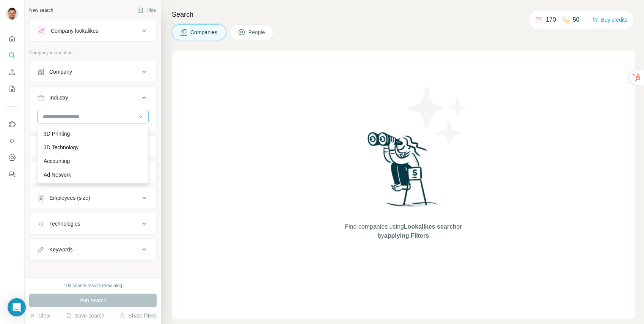 The height and width of the screenshot is (324, 644). I want to click on button: Industry, so click(93, 99).